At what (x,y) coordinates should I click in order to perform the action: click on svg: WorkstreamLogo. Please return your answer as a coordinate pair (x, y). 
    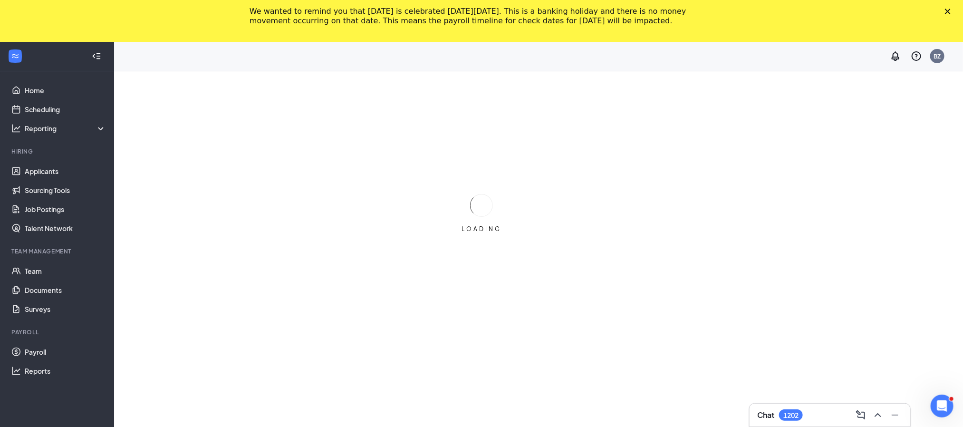
    Looking at the image, I should click on (15, 56).